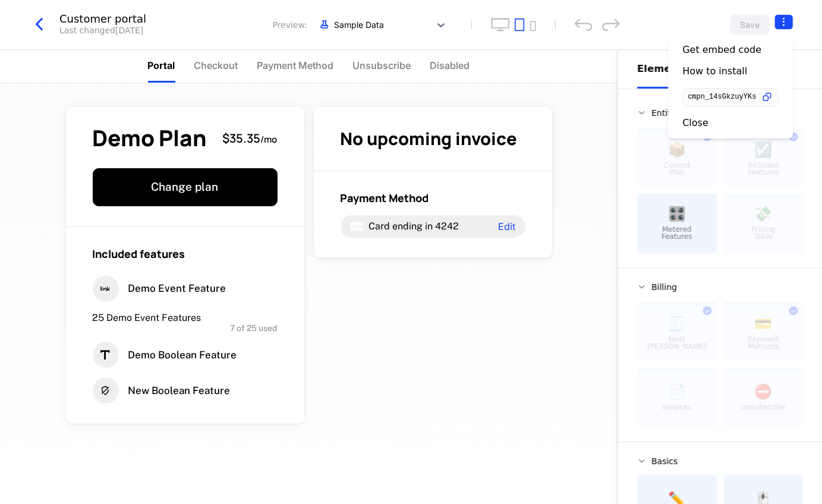 The height and width of the screenshot is (504, 822). I want to click on span: Card ending in, so click(401, 225).